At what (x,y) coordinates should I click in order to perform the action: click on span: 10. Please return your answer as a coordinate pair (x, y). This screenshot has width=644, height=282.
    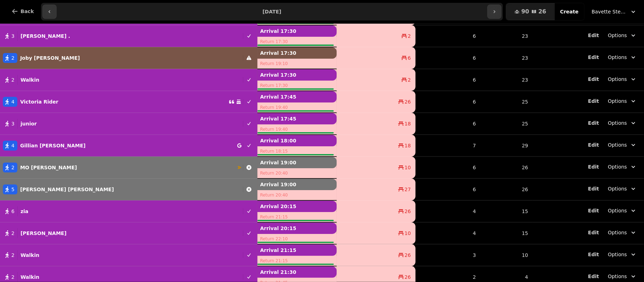
    Looking at the image, I should click on (408, 233).